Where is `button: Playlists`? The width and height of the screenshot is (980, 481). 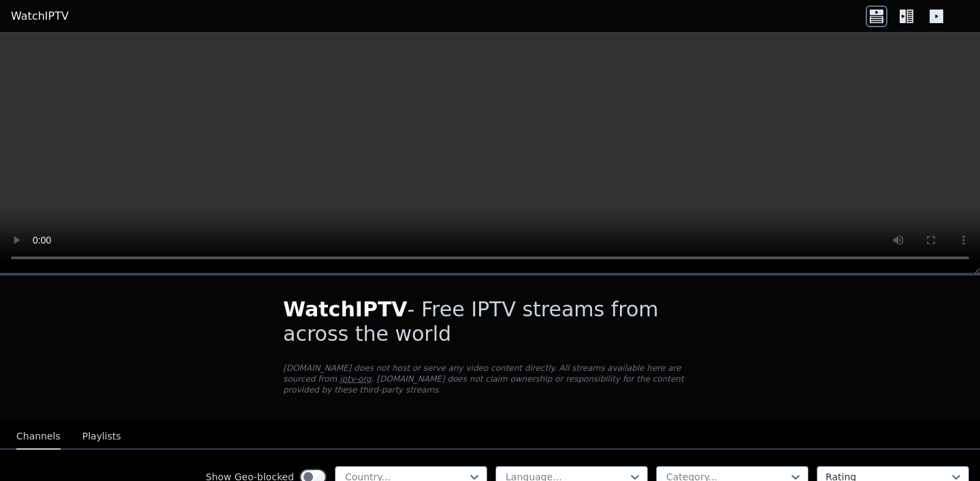
button: Playlists is located at coordinates (101, 438).